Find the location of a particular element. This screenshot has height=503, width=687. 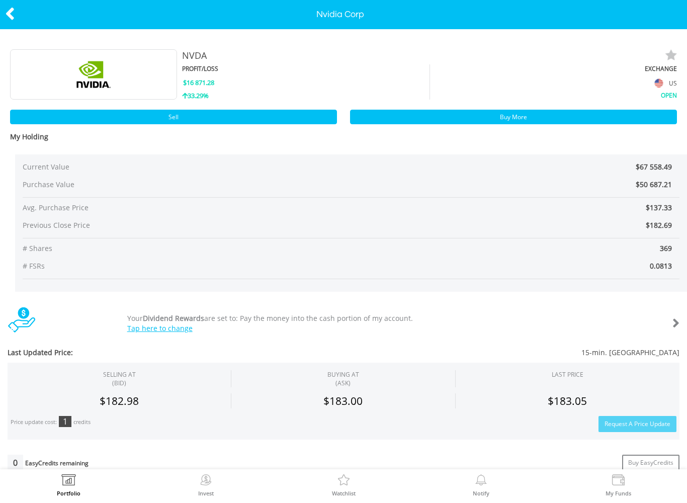

div: EasyCredits remaining is located at coordinates (57, 464).